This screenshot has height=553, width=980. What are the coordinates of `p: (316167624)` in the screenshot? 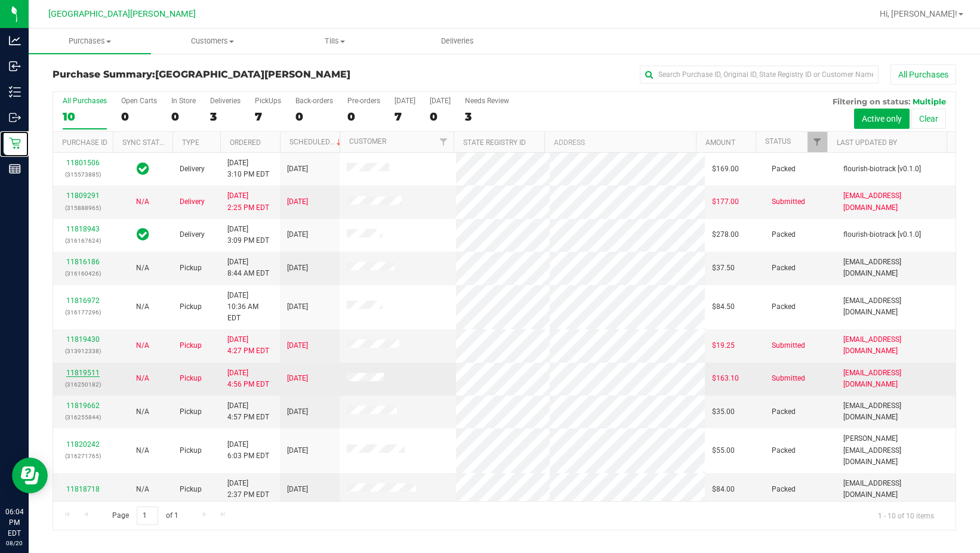 It's located at (83, 240).